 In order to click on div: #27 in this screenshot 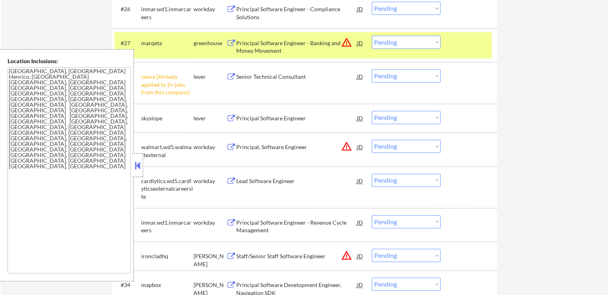, I will do `click(127, 43)`.